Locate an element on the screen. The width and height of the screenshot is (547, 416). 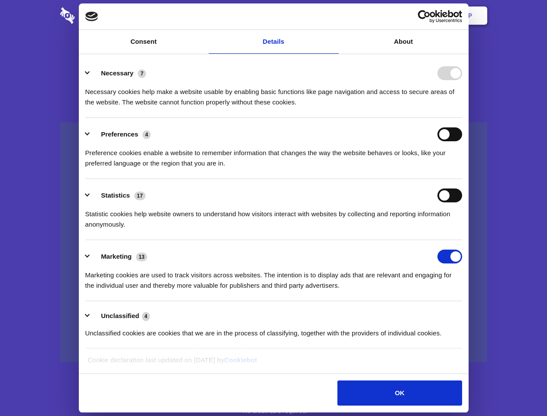
a: Consent is located at coordinates (144, 42).